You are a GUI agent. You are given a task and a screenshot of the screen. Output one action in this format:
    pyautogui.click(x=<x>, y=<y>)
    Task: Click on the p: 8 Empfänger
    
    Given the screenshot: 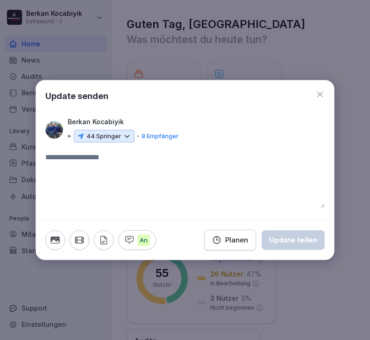 What is the action you would take?
    pyautogui.click(x=160, y=136)
    